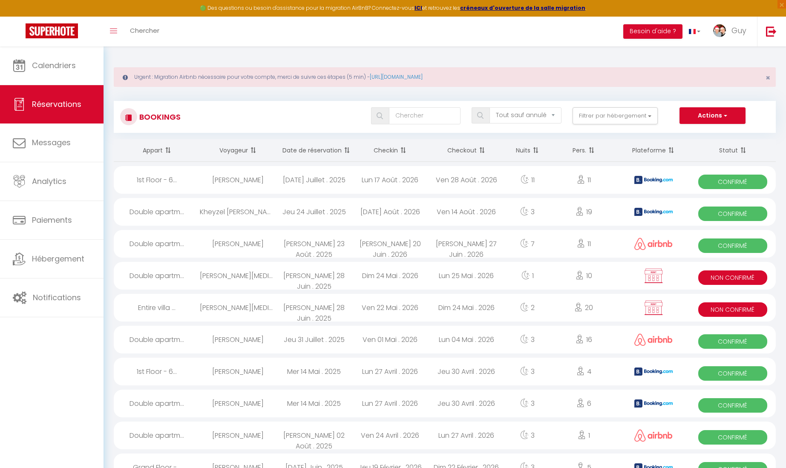 The image size is (786, 468). I want to click on button: Close, so click(768, 78).